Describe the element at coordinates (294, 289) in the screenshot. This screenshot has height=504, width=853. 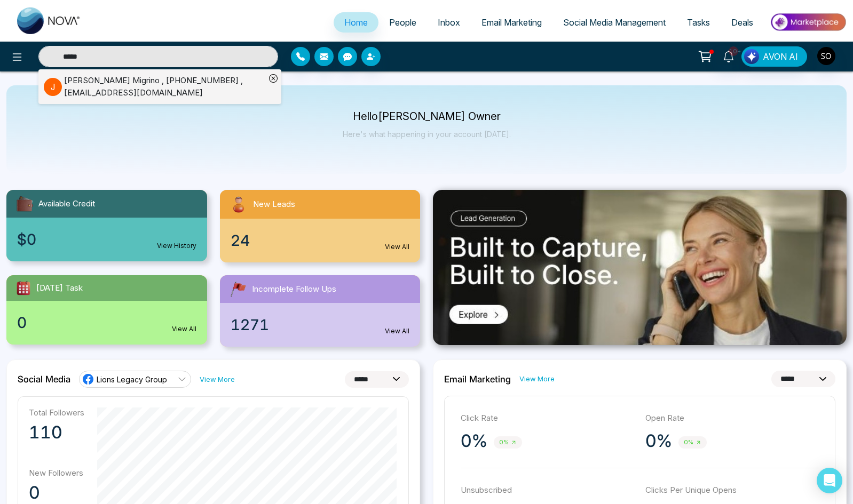
I see `span: Incomplete Follow Ups` at that location.